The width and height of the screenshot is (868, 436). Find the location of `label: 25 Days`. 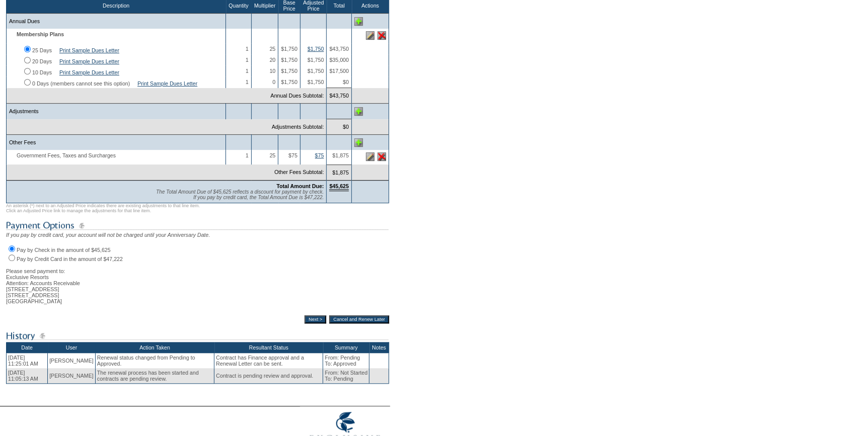

label: 25 Days is located at coordinates (42, 50).